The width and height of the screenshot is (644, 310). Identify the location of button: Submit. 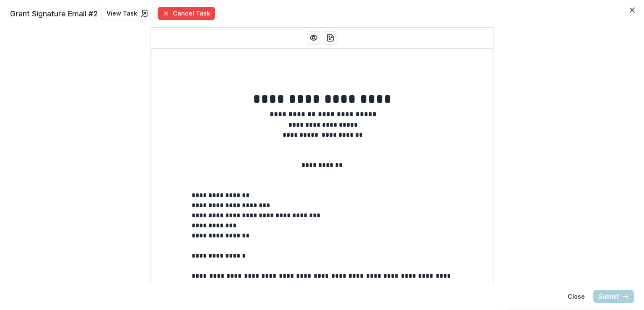
(614, 296).